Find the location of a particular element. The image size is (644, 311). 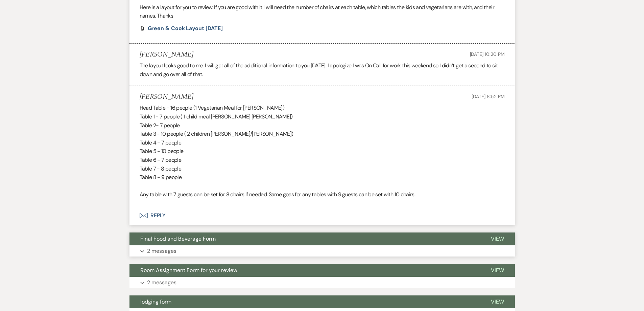

button: Reply is located at coordinates (322, 216).